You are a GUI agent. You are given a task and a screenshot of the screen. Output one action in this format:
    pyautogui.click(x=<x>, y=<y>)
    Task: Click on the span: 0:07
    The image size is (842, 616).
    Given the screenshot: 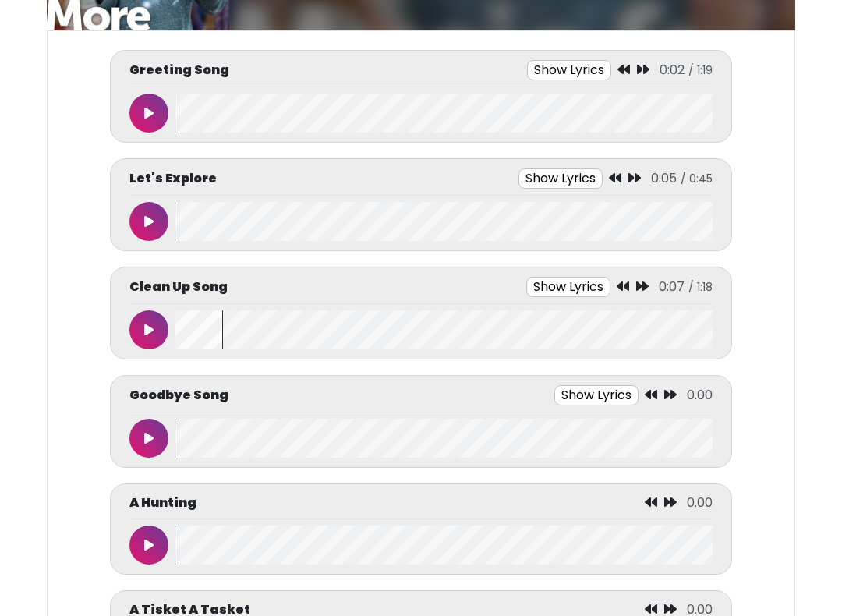 What is the action you would take?
    pyautogui.click(x=671, y=287)
    